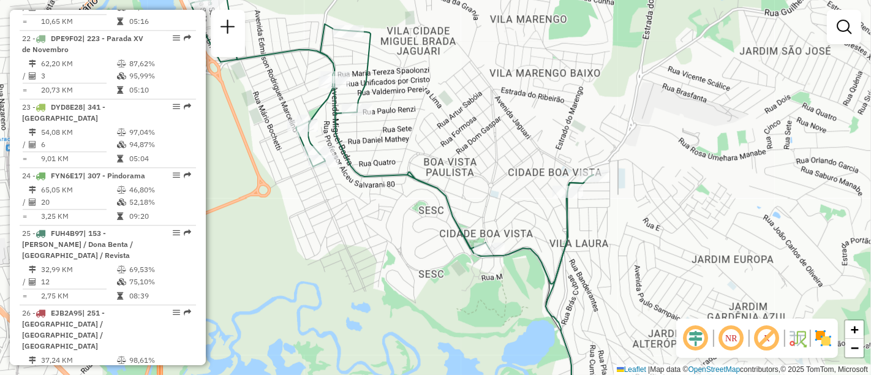 The height and width of the screenshot is (375, 871). Describe the element at coordinates (159, 360) in the screenshot. I see `td: 98,61%` at that location.